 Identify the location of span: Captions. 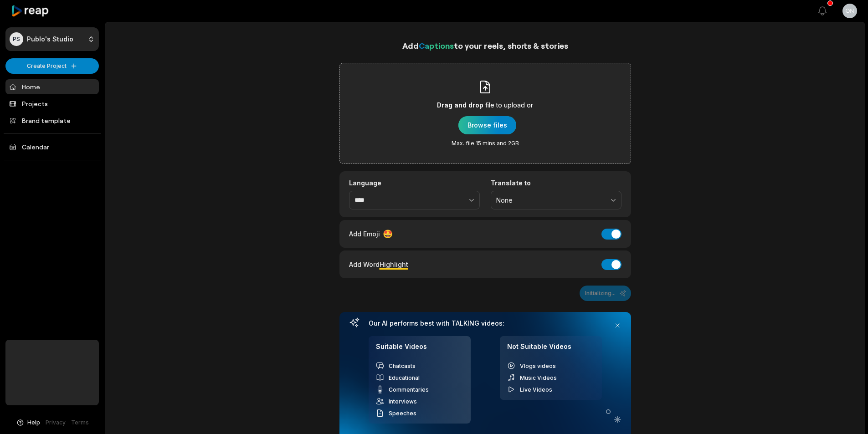
(436, 46).